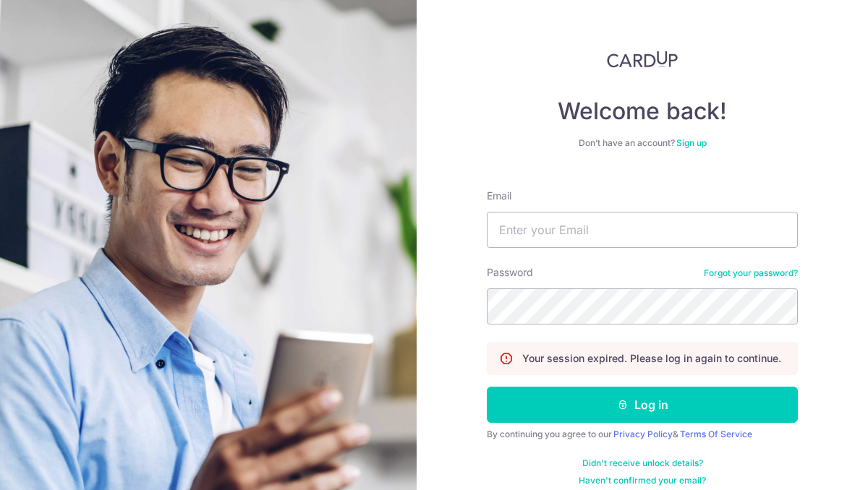 The image size is (868, 490). I want to click on p: Your session expired. Please log in again to continue., so click(651, 359).